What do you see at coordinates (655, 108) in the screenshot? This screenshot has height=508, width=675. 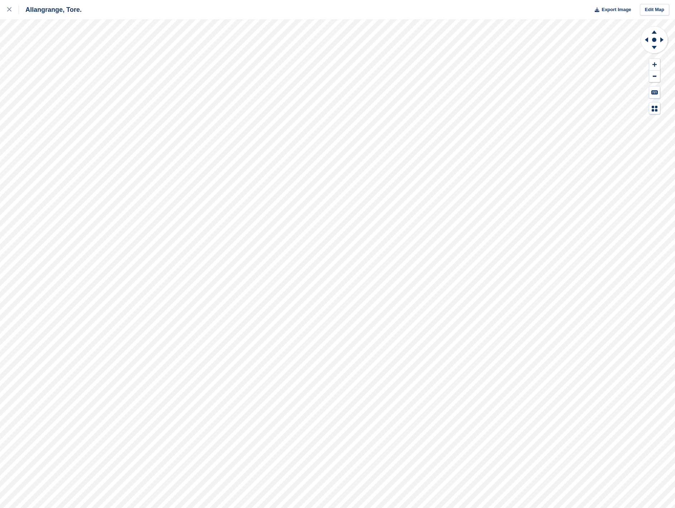 I see `button: Map Legend` at bounding box center [655, 108].